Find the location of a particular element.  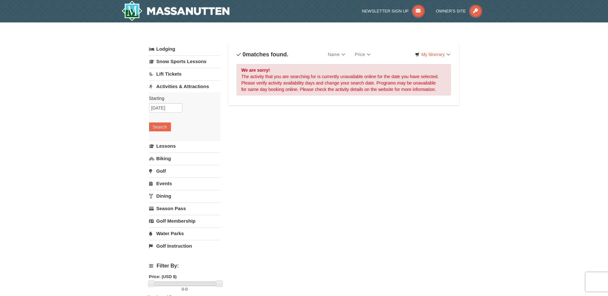

button: Search is located at coordinates (160, 127).